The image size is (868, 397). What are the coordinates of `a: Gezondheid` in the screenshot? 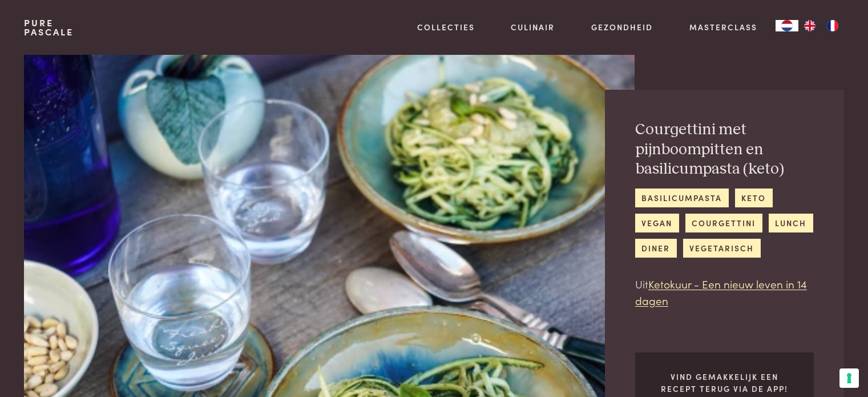 It's located at (622, 27).